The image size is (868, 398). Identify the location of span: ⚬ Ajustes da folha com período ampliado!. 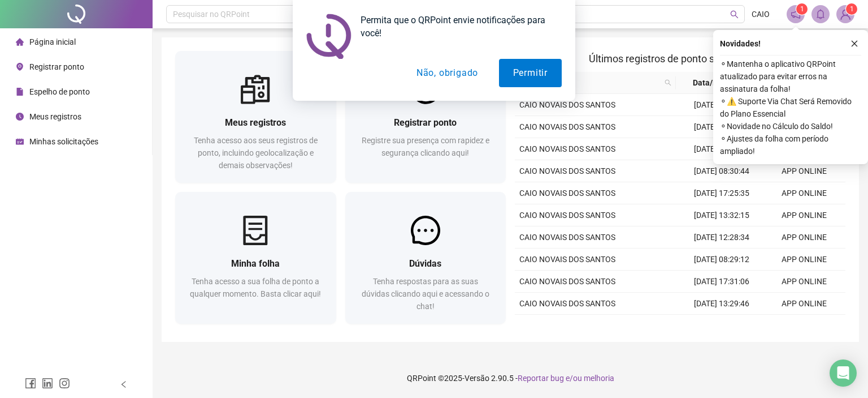
(791, 145).